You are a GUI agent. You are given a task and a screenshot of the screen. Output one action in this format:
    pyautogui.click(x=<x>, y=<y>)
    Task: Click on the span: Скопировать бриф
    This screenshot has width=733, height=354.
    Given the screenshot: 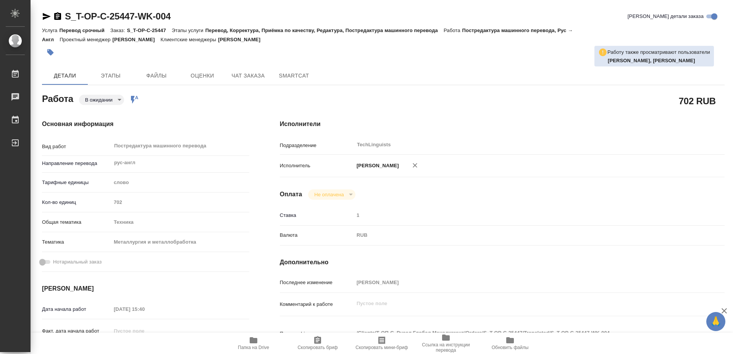 What is the action you would take?
    pyautogui.click(x=317, y=347)
    